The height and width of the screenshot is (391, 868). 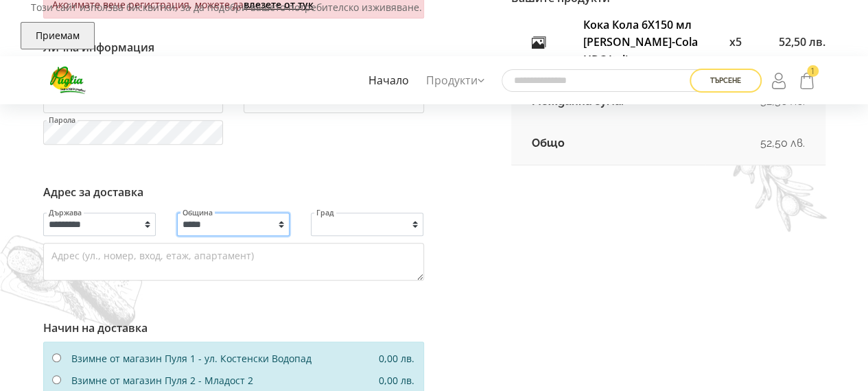 I want to click on div: Взимне от магазин Пуля 1 - ул. Костенски Водопад, so click(x=220, y=359).